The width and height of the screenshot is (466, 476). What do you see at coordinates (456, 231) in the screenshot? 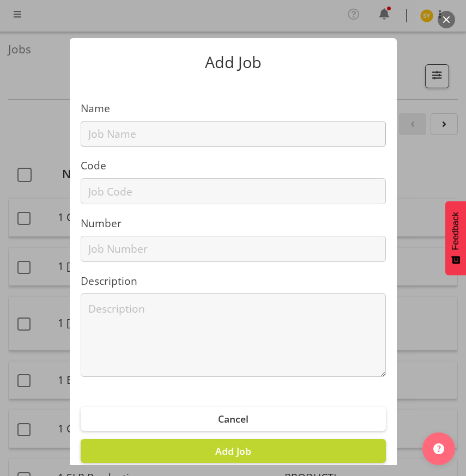
I see `span: Feedback` at bounding box center [456, 231].